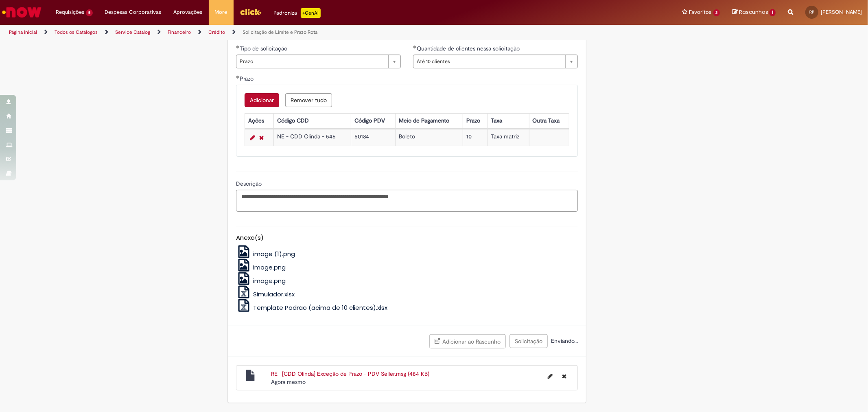 The width and height of the screenshot is (868, 412). Describe the element at coordinates (261, 100) in the screenshot. I see `button: Add a row for Prazo` at that location.